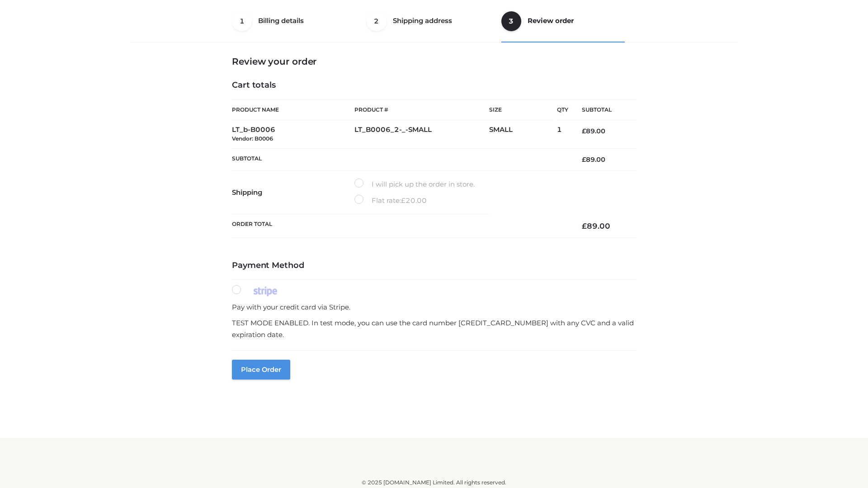 The height and width of the screenshot is (488, 868). Describe the element at coordinates (293, 110) in the screenshot. I see `th: Product Name` at that location.